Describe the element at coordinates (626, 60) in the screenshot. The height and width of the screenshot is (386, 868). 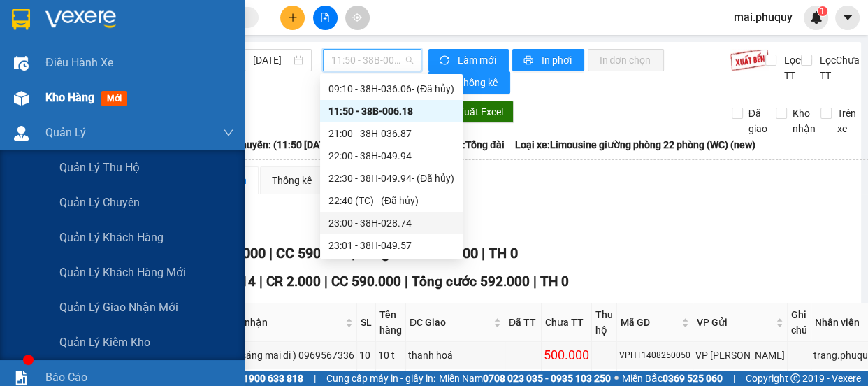
I see `button: In đơn chọn` at that location.